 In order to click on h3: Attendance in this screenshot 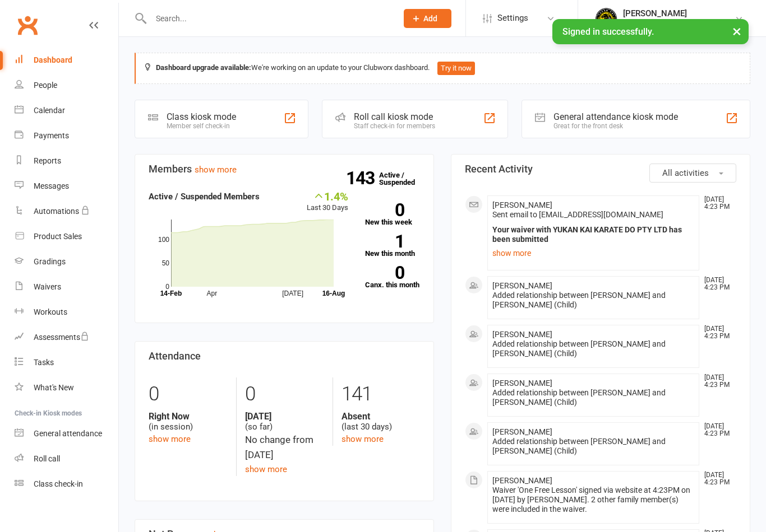, I will do `click(285, 356)`.